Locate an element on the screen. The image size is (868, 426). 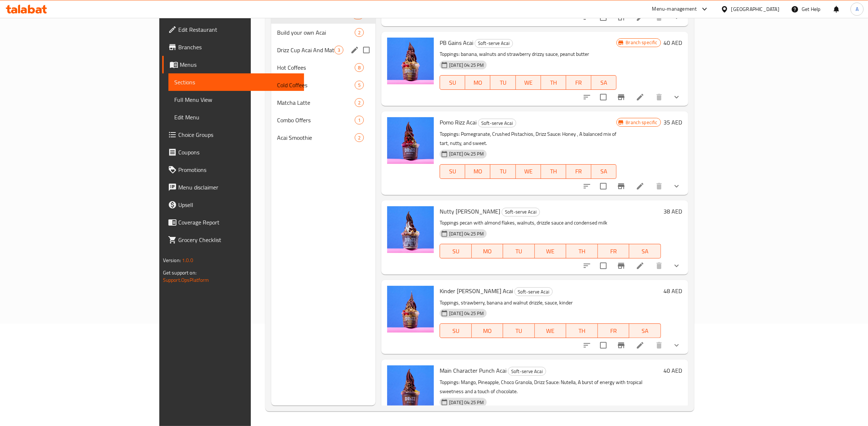
a: Menus is located at coordinates (233, 65).